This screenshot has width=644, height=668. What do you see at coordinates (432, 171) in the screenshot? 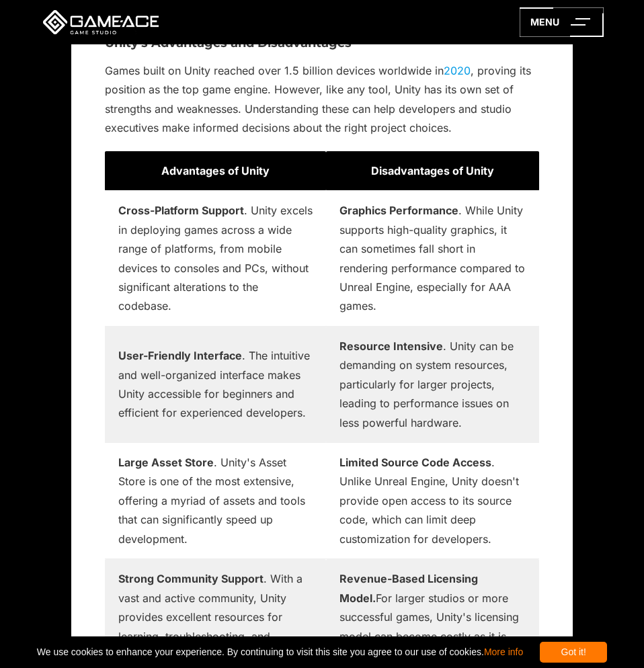
I see `strong: Disadvantages of Unity` at bounding box center [432, 171].